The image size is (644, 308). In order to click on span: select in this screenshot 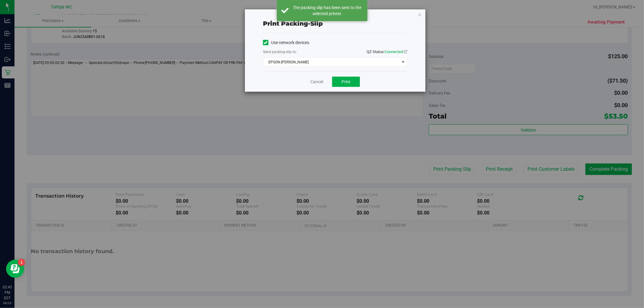, I will do `click(403, 62)`.